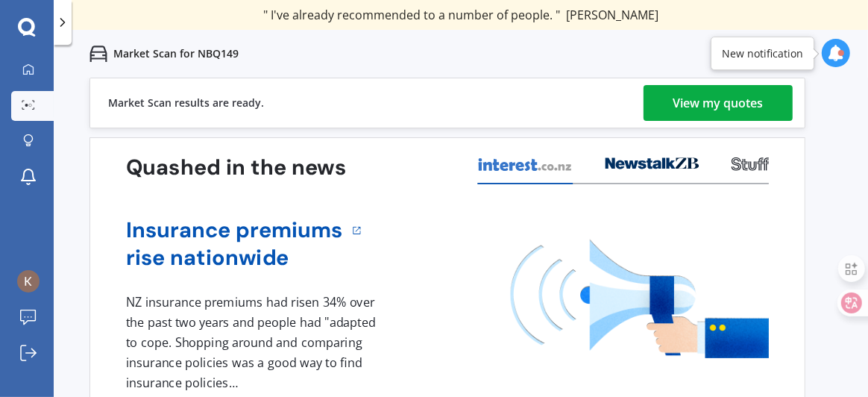  Describe the element at coordinates (254, 343) in the screenshot. I see `div: NZ insurance premiums had risen 34% over the past two years and people had "adapted to cope. Shop...` at that location.